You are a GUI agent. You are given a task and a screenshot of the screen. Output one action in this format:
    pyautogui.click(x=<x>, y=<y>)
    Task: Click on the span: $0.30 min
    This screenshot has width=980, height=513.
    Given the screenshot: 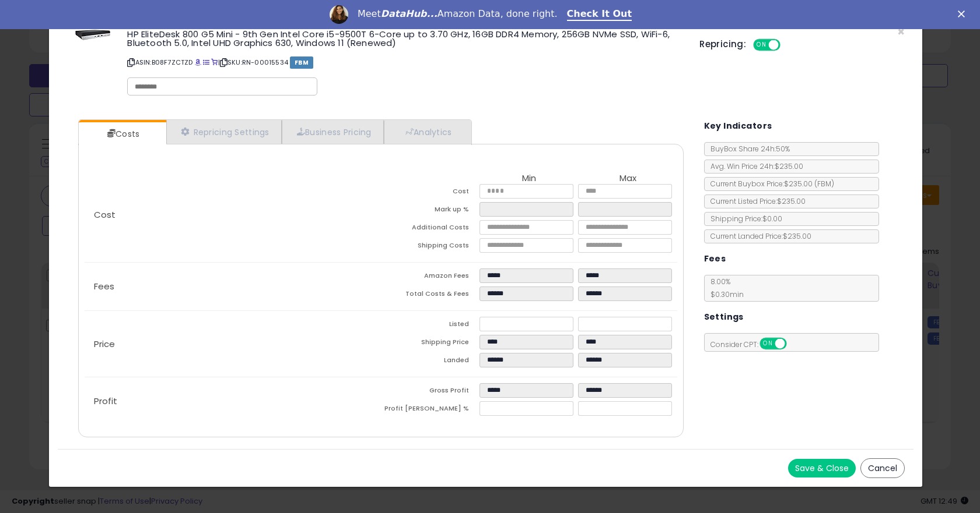 What is the action you would take?
    pyautogui.click(x=724, y=294)
    